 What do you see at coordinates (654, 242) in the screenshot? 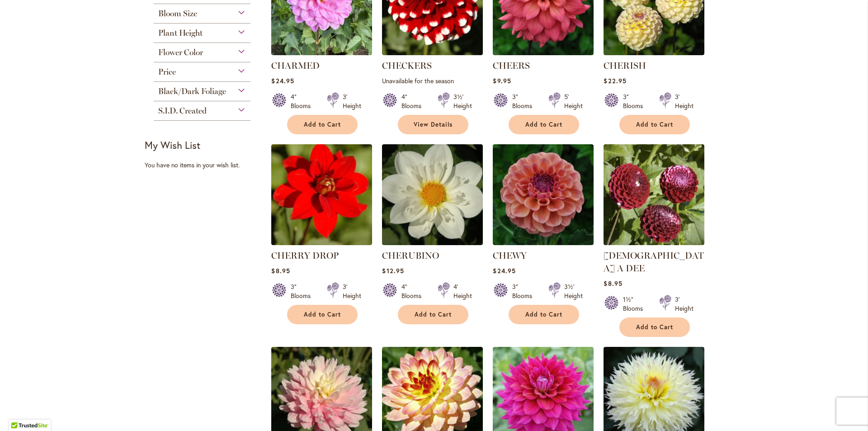
I see `a: CHICK A DEE` at bounding box center [654, 242].